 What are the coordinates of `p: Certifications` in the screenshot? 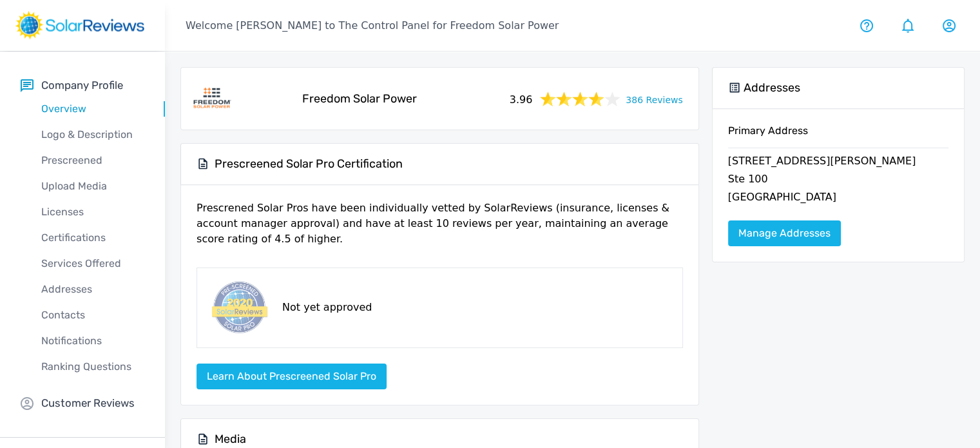 It's located at (93, 238).